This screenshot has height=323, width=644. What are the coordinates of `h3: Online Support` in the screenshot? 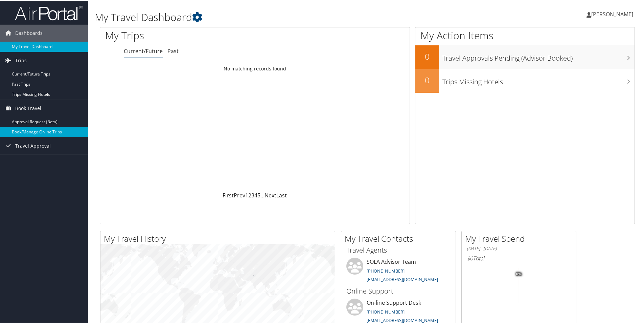 It's located at (398, 290).